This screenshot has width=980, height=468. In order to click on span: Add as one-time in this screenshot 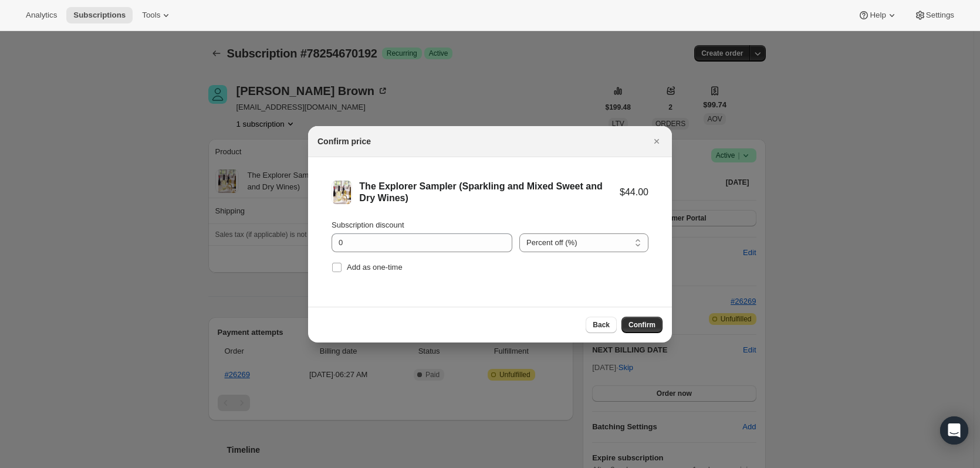, I will do `click(375, 267)`.